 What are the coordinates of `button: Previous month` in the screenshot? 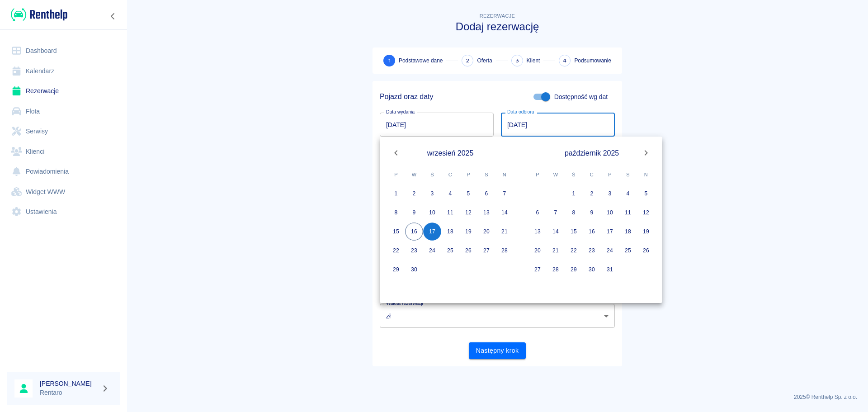 It's located at (396, 153).